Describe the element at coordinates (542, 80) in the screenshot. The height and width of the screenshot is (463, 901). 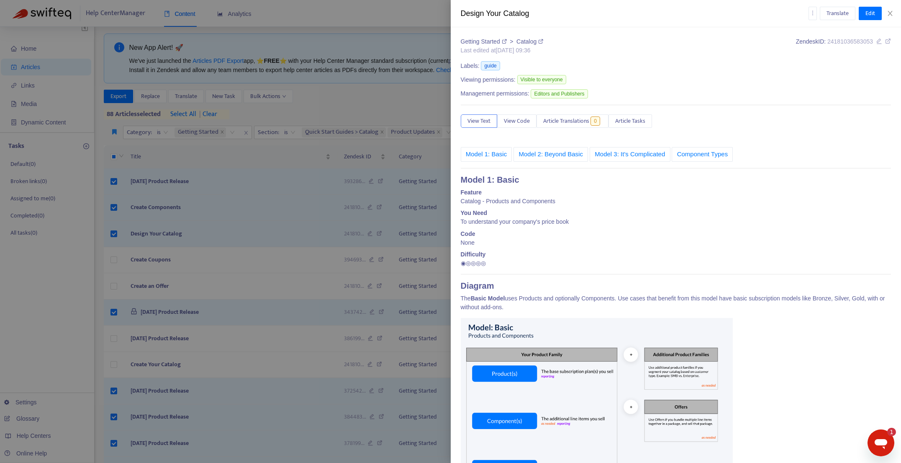
I see `span: Visible to everyone` at that location.